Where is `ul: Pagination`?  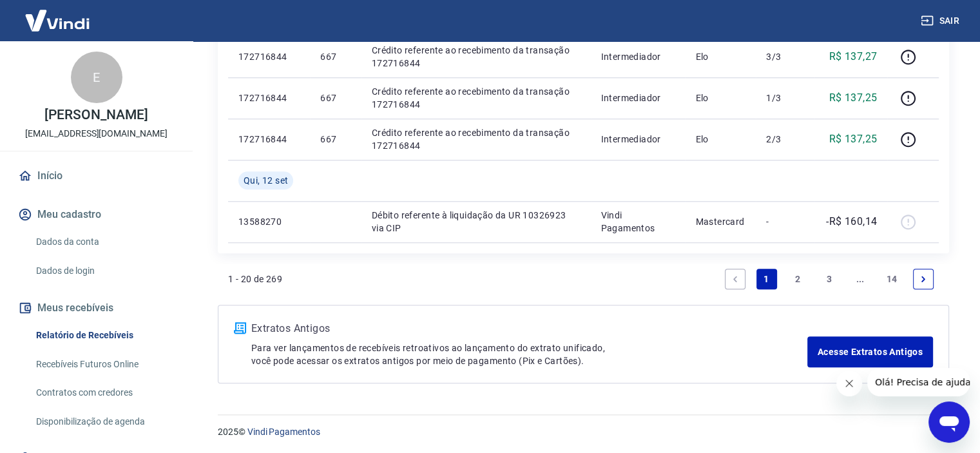
ul: Pagination is located at coordinates (829, 279).